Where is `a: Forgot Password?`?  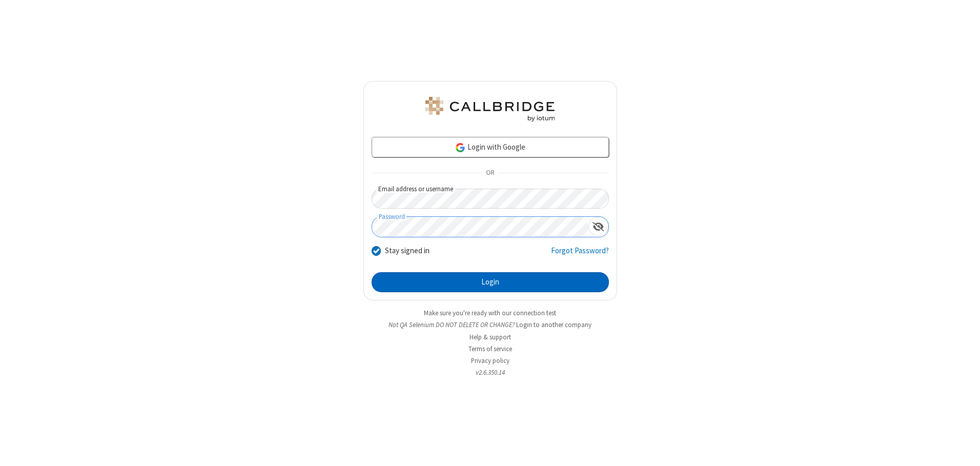
a: Forgot Password? is located at coordinates (579, 255).